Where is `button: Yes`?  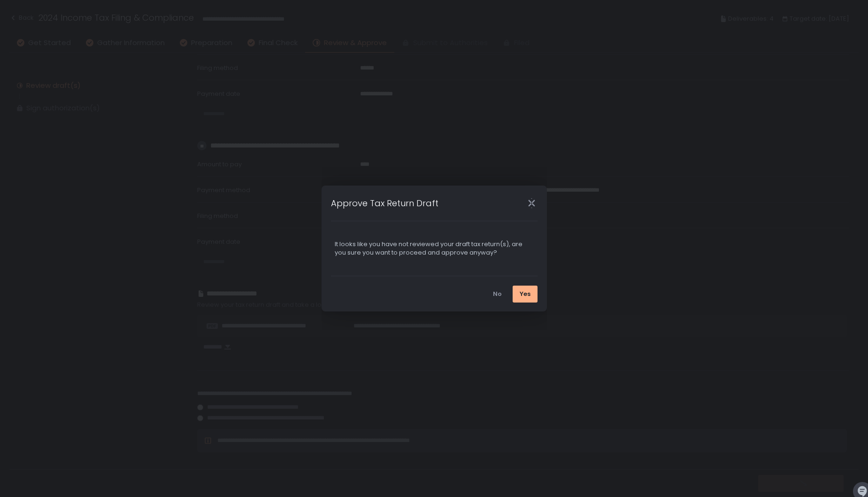 button: Yes is located at coordinates (525, 294).